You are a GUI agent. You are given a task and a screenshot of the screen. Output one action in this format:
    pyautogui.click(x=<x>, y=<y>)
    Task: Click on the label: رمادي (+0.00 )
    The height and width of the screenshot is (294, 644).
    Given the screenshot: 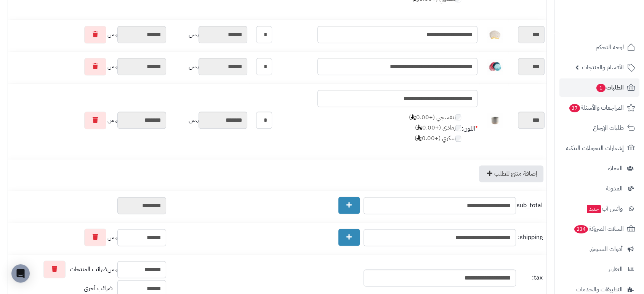 What is the action you would take?
    pyautogui.click(x=435, y=127)
    